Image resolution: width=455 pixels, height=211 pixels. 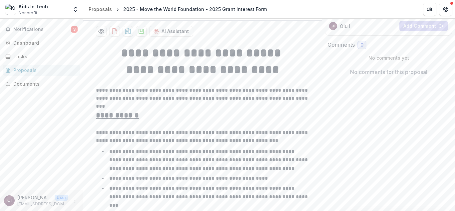 What do you see at coordinates (195, 9) in the screenshot?
I see `div: 2025 - Move the World Foundation - 2025 Grant Interest Form` at bounding box center [195, 9].